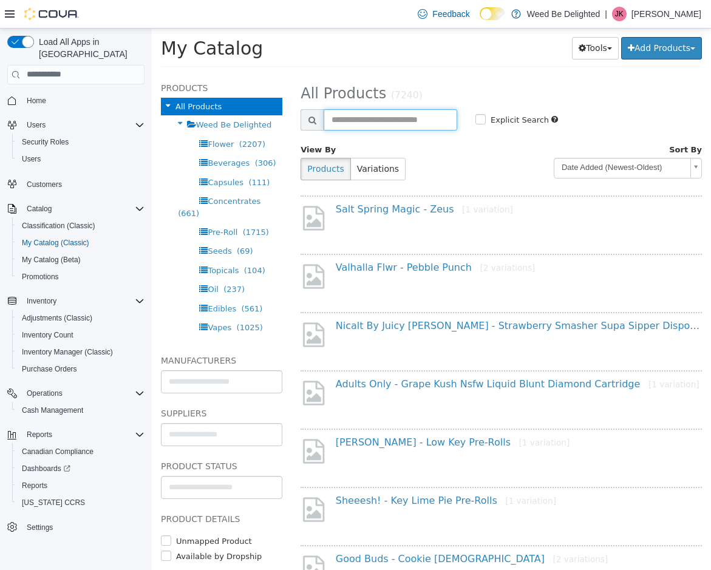  I want to click on label: Unmapped Product, so click(61, 513).